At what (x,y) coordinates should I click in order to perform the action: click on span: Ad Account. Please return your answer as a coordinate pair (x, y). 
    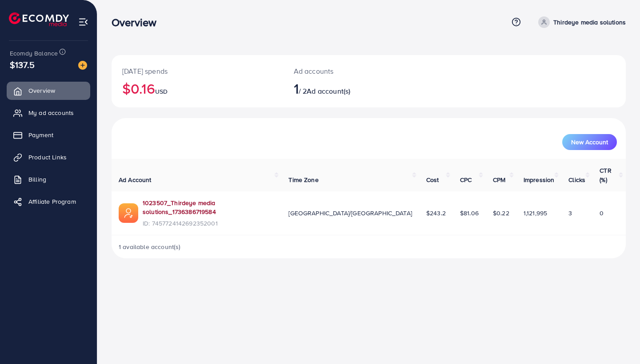
    Looking at the image, I should click on (135, 180).